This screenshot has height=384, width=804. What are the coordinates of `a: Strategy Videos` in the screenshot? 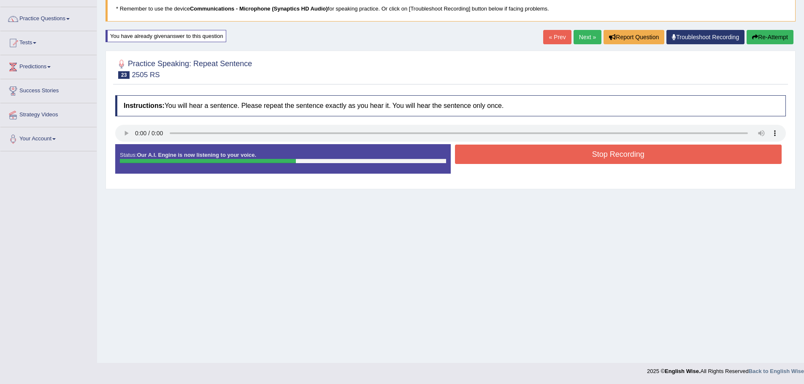 It's located at (49, 114).